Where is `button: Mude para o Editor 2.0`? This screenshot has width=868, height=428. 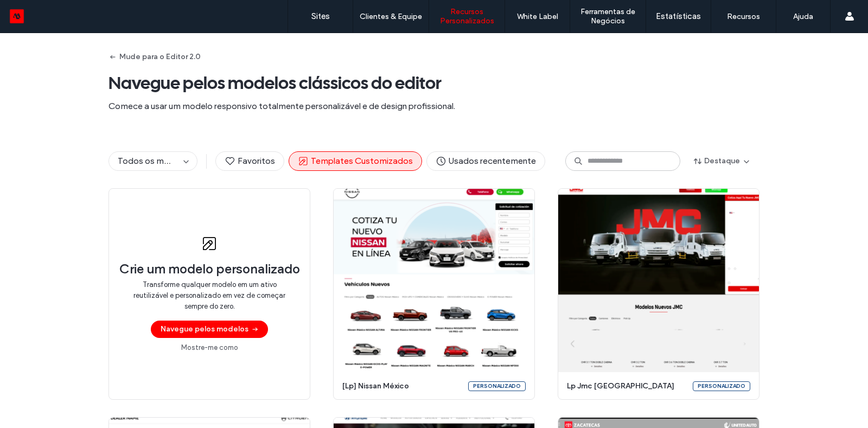 button: Mude para o Editor 2.0 is located at coordinates (154, 57).